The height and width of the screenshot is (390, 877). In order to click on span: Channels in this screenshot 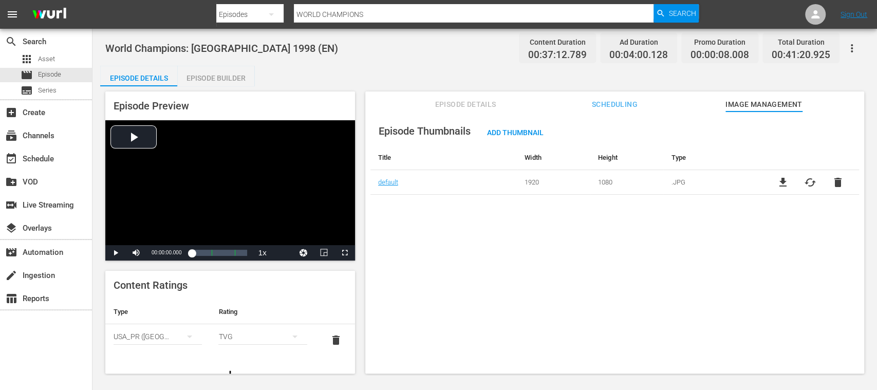, I will do `click(11, 136)`.